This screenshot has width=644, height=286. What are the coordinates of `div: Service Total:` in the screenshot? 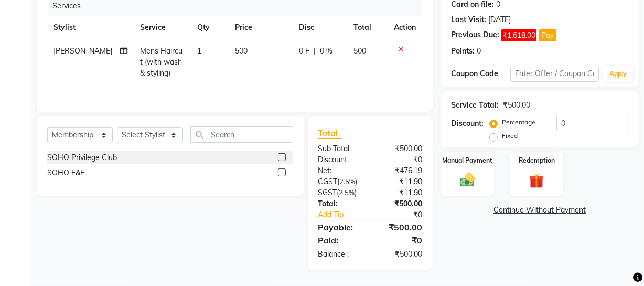 It's located at (475, 105).